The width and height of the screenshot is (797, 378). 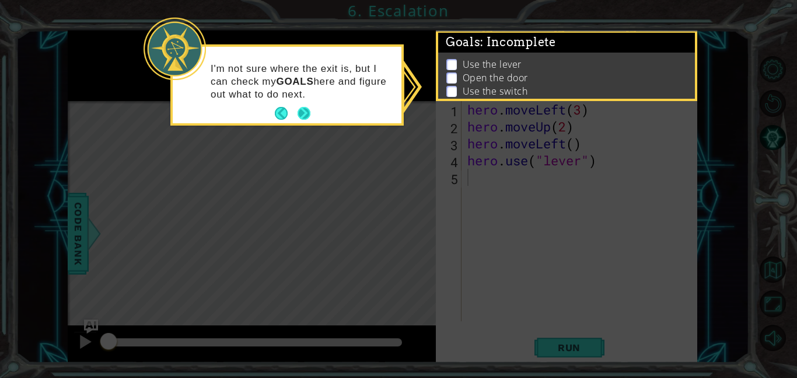 I want to click on p: I'm not sure where the exit is, but I can check my here and figure out what to do next., so click(x=302, y=82).